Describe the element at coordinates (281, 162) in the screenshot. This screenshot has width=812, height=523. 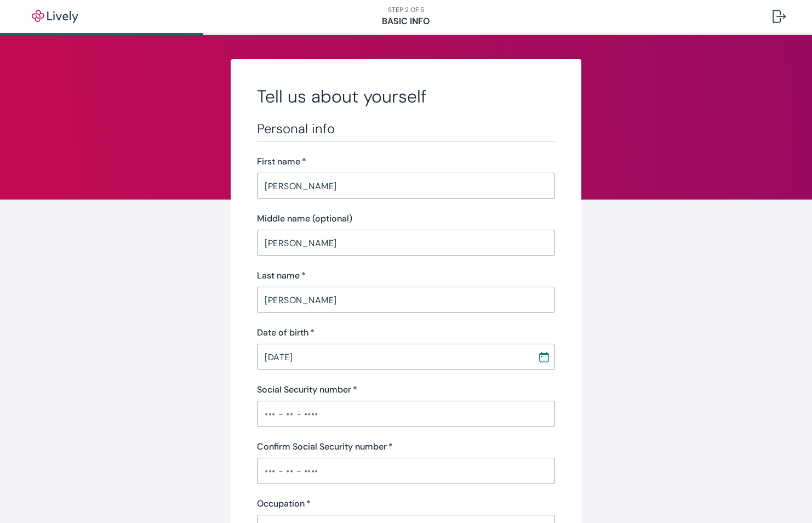
I see `label: First name` at that location.